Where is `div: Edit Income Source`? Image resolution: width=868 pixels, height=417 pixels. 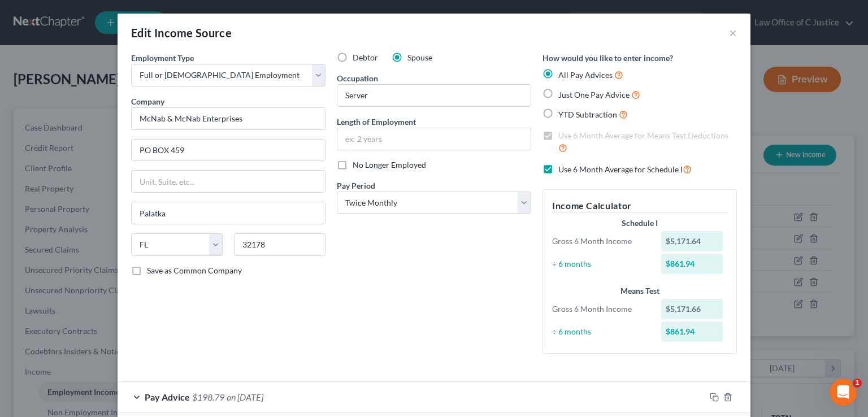
div: Edit Income Source is located at coordinates (182, 33).